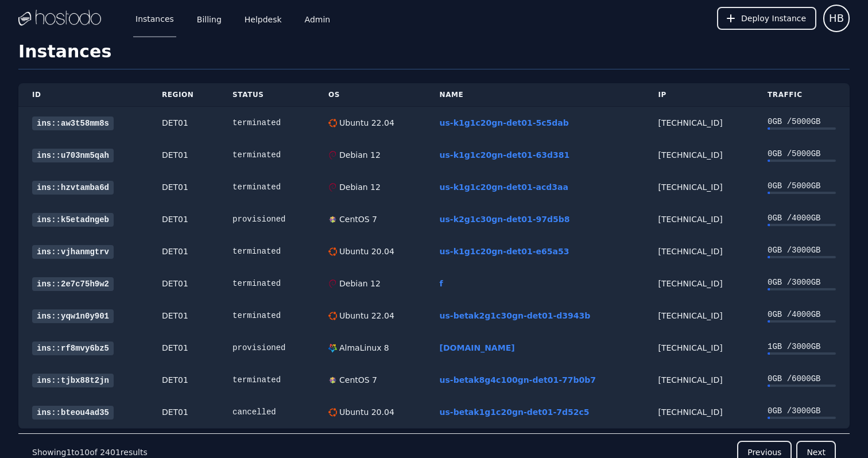 This screenshot has width=868, height=458. What do you see at coordinates (773, 19) in the screenshot?
I see `span: Deploy Instance` at bounding box center [773, 19].